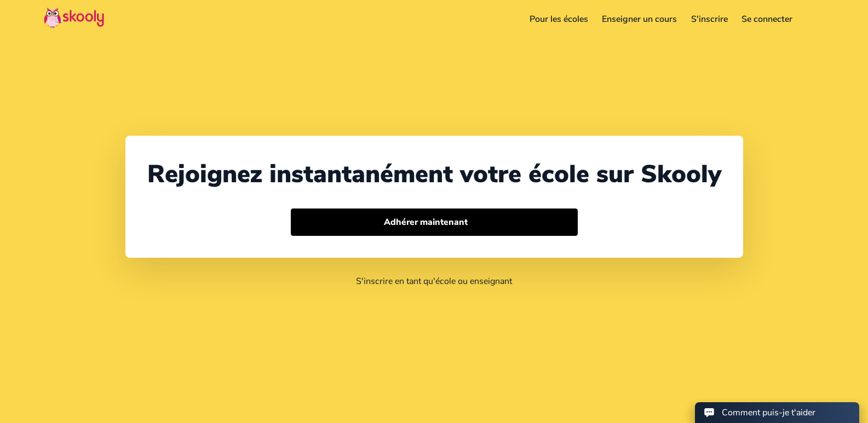  Describe the element at coordinates (816, 19) in the screenshot. I see `button: menu outline` at that location.